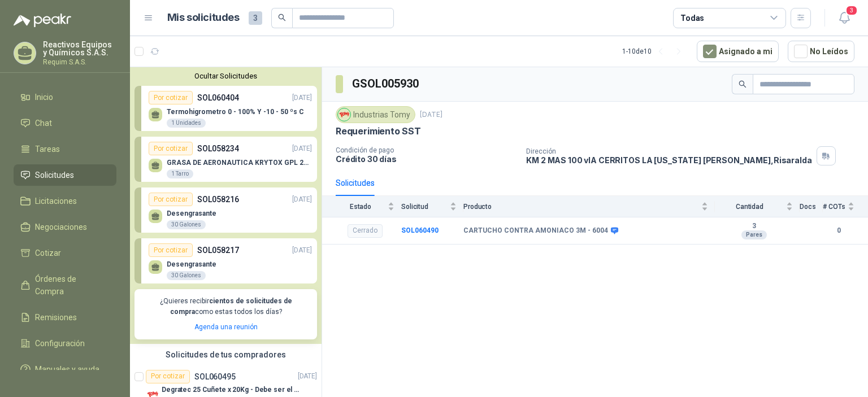  I want to click on a: Inicio, so click(65, 97).